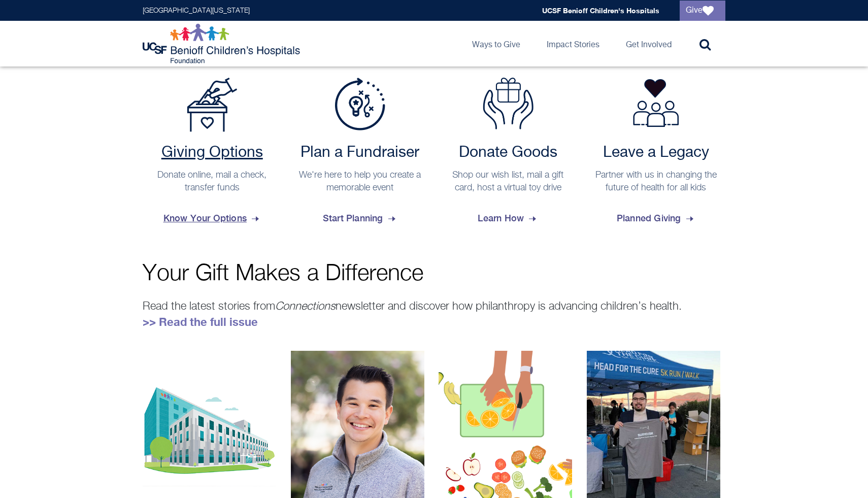  What do you see at coordinates (508, 218) in the screenshot?
I see `span: Learn How` at bounding box center [508, 218].